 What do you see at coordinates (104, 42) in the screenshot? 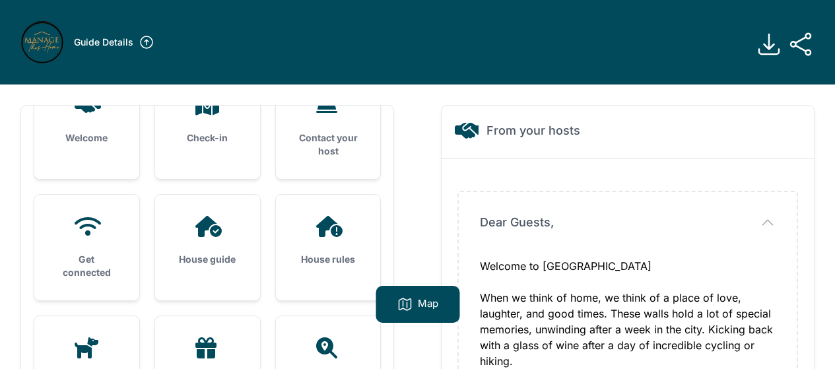
I see `h3: Guide Details` at bounding box center [104, 42].